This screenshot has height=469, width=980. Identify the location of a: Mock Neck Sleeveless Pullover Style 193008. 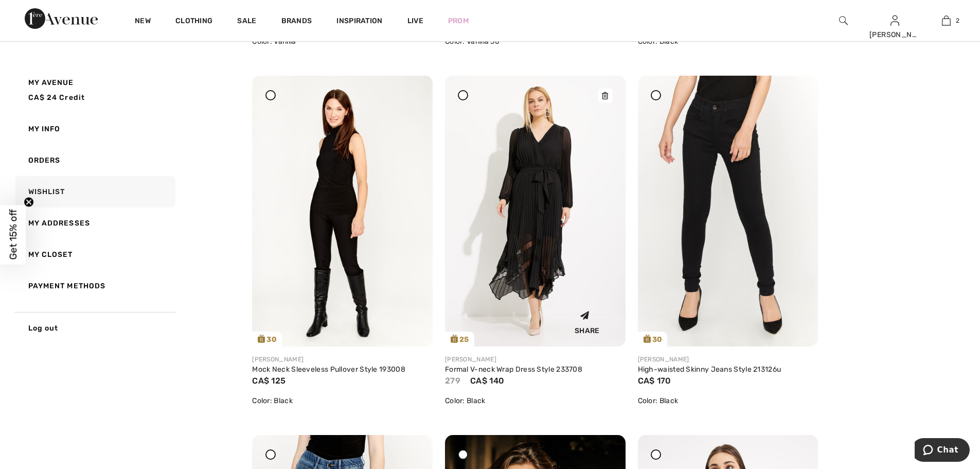
(329, 369).